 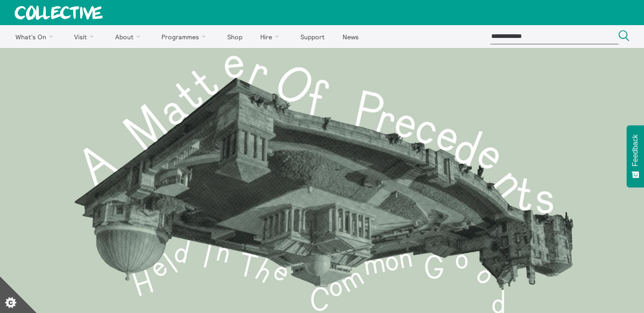 What do you see at coordinates (235, 37) in the screenshot?
I see `a: Shop` at bounding box center [235, 37].